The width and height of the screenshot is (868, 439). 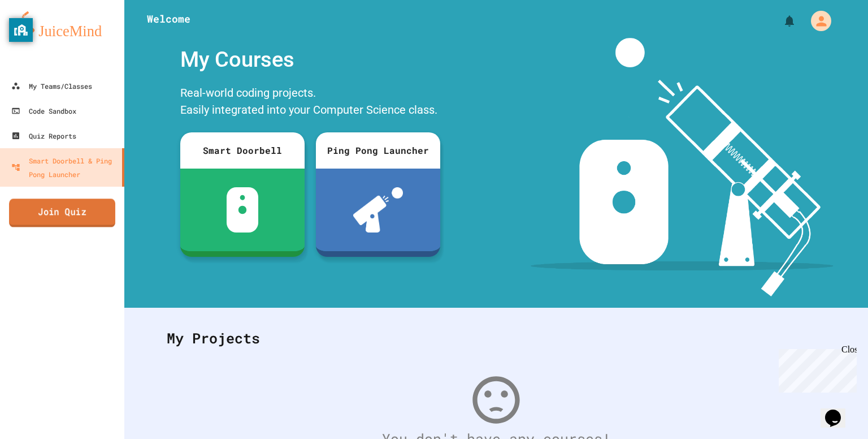 I want to click on div: Quiz Reports, so click(x=43, y=136).